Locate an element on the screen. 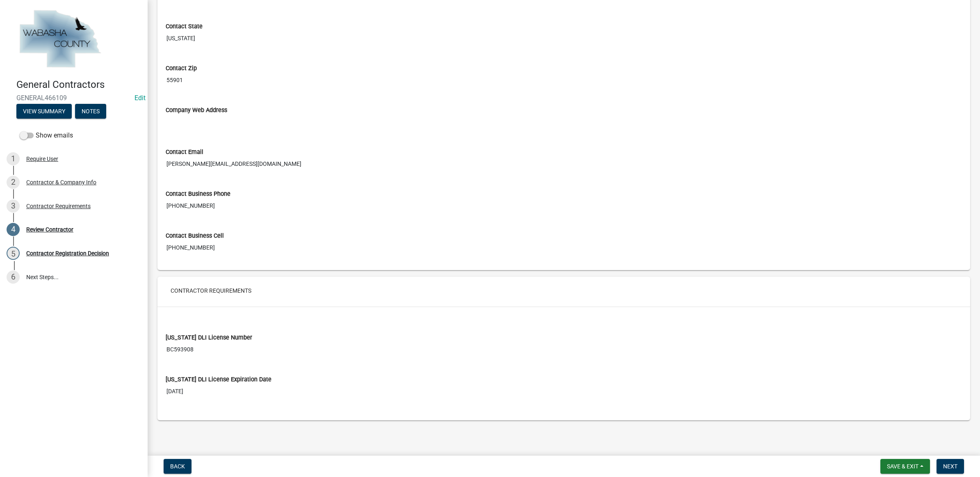 Image resolution: width=980 pixels, height=477 pixels. div: 1 is located at coordinates (13, 159).